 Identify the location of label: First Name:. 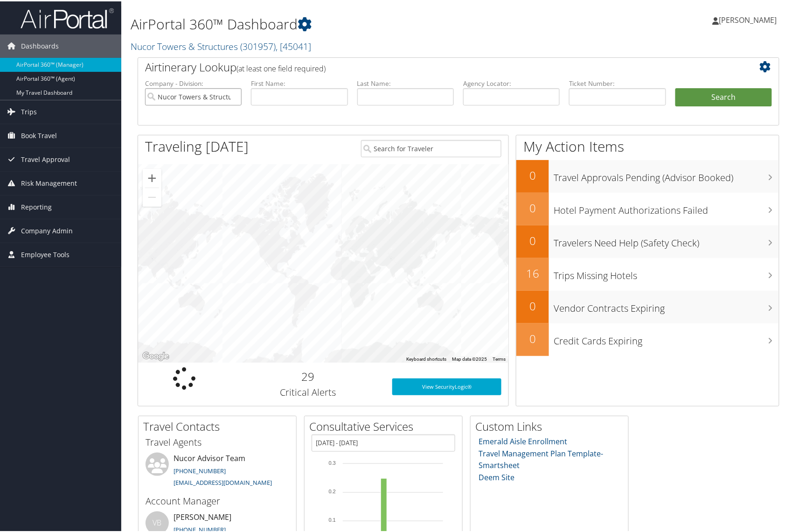
(299, 82).